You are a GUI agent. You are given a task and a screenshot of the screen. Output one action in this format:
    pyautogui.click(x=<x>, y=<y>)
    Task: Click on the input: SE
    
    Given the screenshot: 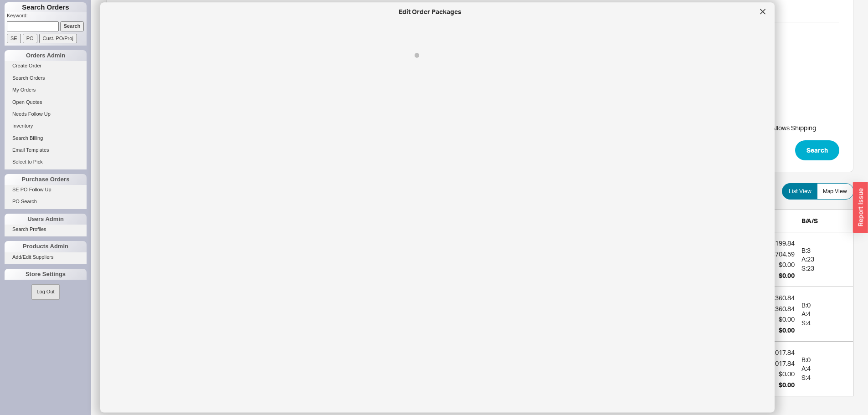 What is the action you would take?
    pyautogui.click(x=14, y=38)
    